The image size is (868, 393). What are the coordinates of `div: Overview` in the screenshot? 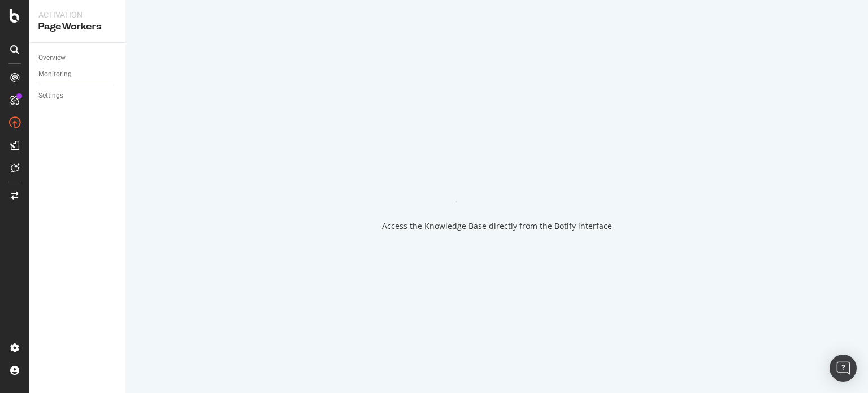 It's located at (52, 58).